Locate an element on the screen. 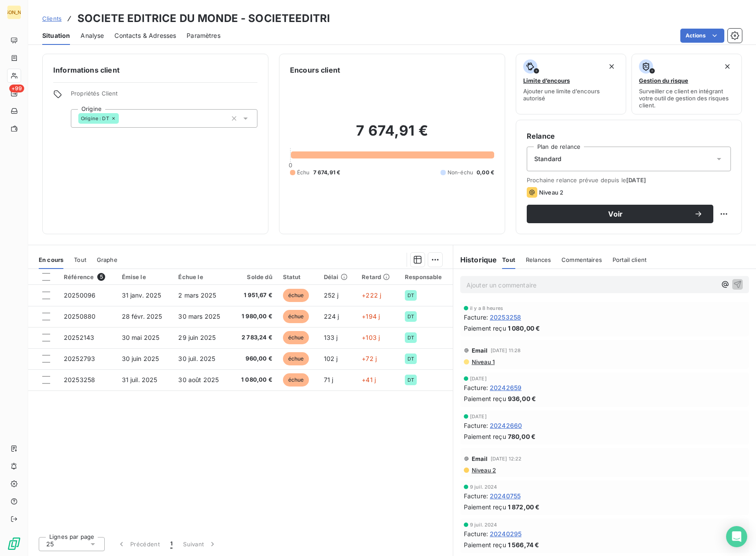 The height and width of the screenshot is (556, 756). div: Solde dû is located at coordinates (254, 277).